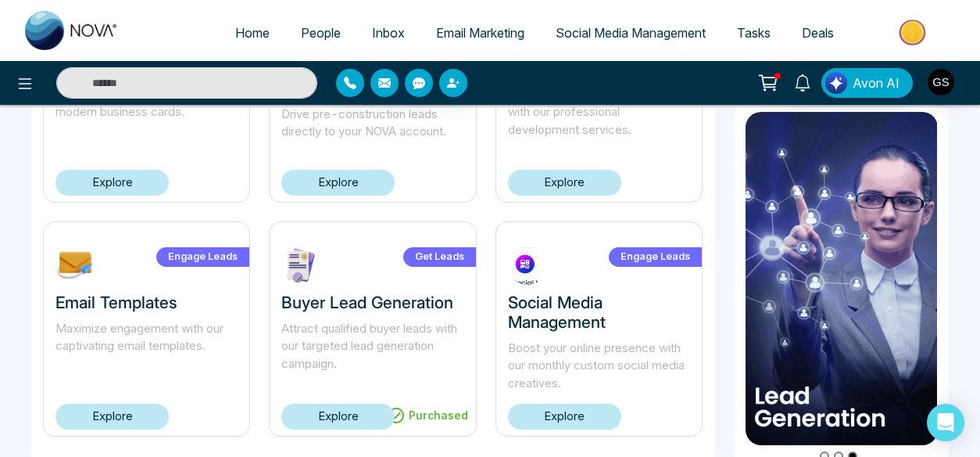  What do you see at coordinates (321, 33) in the screenshot?
I see `span: People` at bounding box center [321, 33].